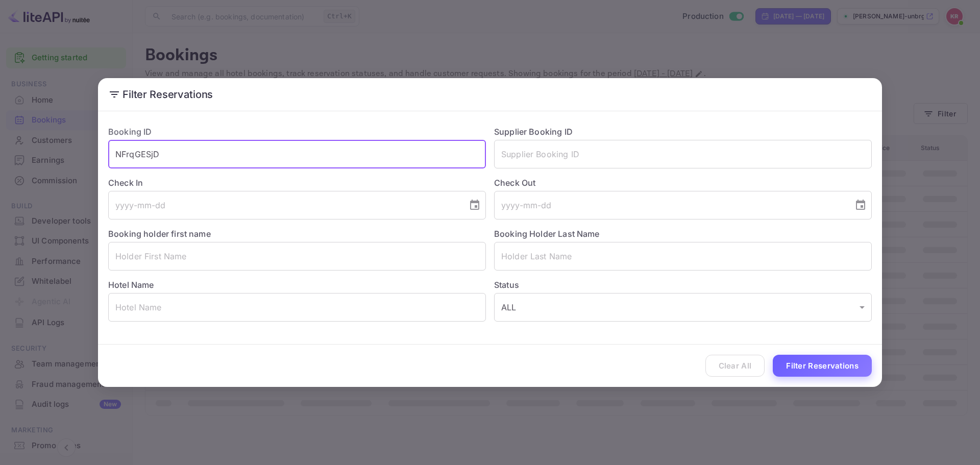  What do you see at coordinates (297, 183) in the screenshot?
I see `label: Check In` at bounding box center [297, 183].